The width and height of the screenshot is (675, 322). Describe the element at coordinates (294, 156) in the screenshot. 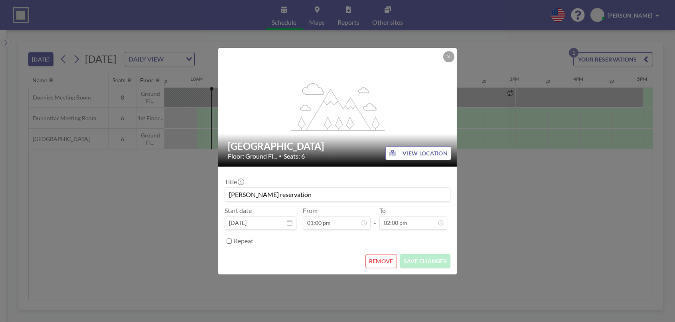

I see `span: Seats: 6` at that location.